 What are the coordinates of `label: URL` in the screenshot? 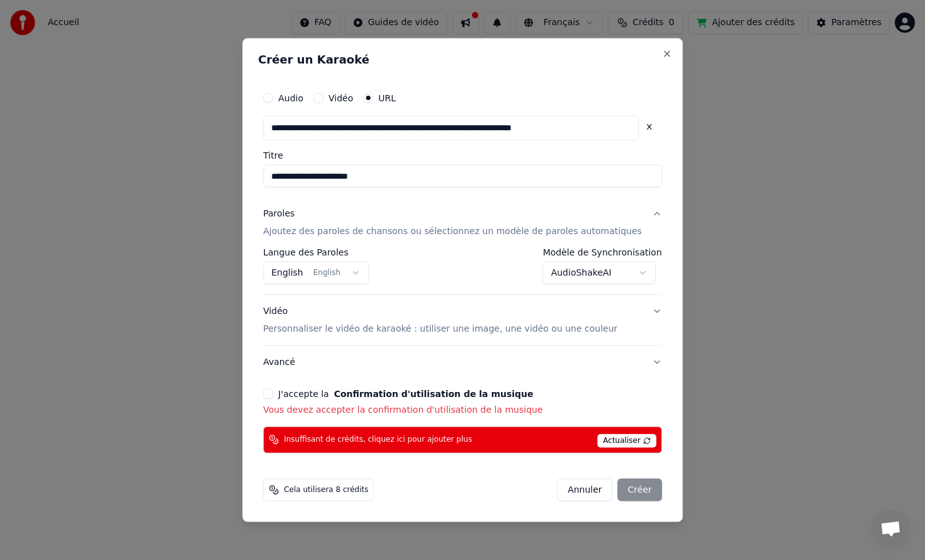 It's located at (387, 98).